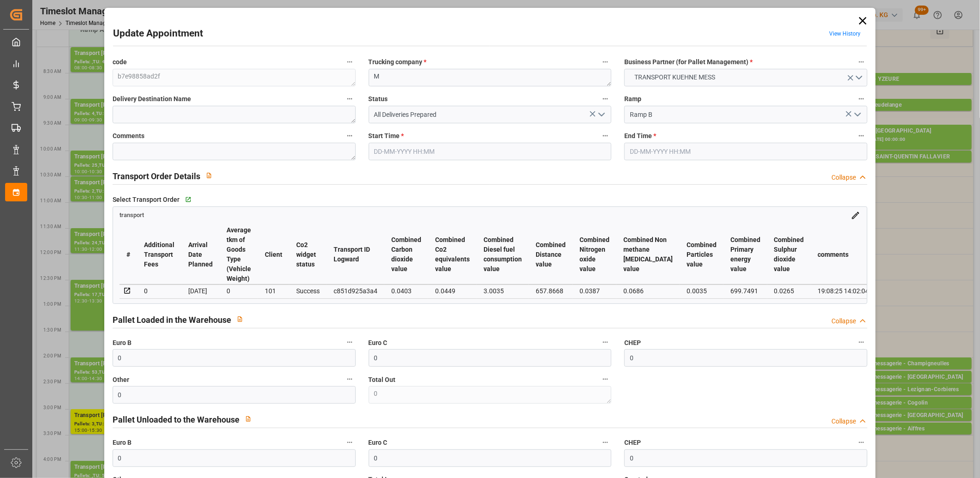 Image resolution: width=980 pixels, height=478 pixels. I want to click on th: Combined Diesel fuel consumption value, so click(502, 254).